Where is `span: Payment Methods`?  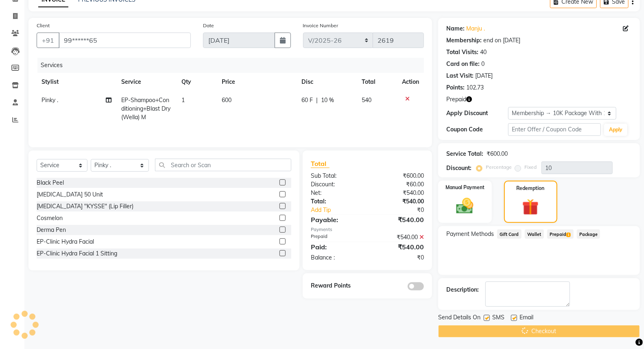
span: Payment Methods is located at coordinates (470, 234).